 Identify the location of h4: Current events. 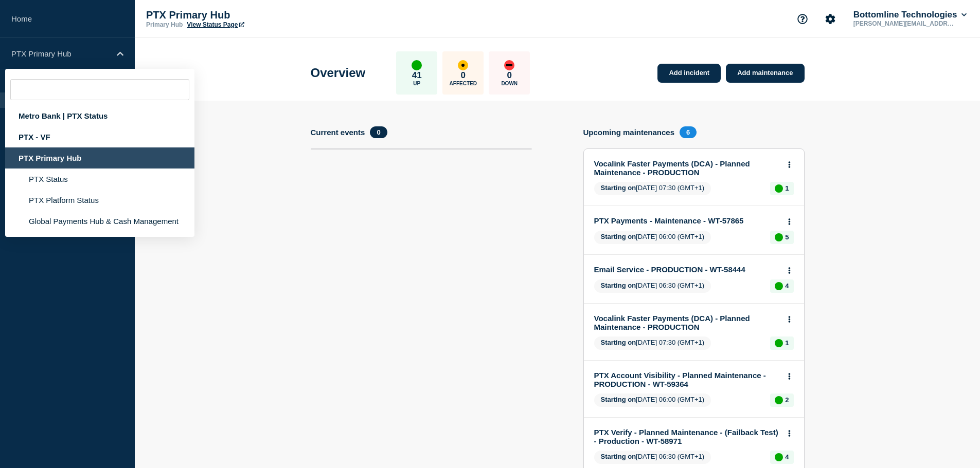
(338, 132).